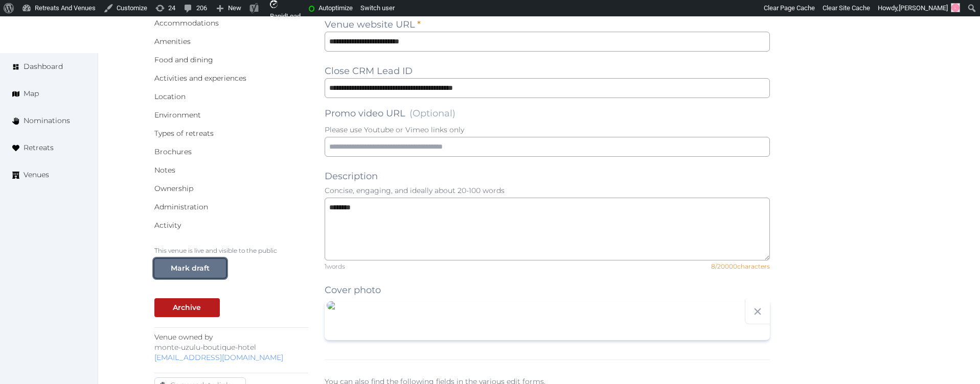  I want to click on a: Activities and experiences, so click(200, 78).